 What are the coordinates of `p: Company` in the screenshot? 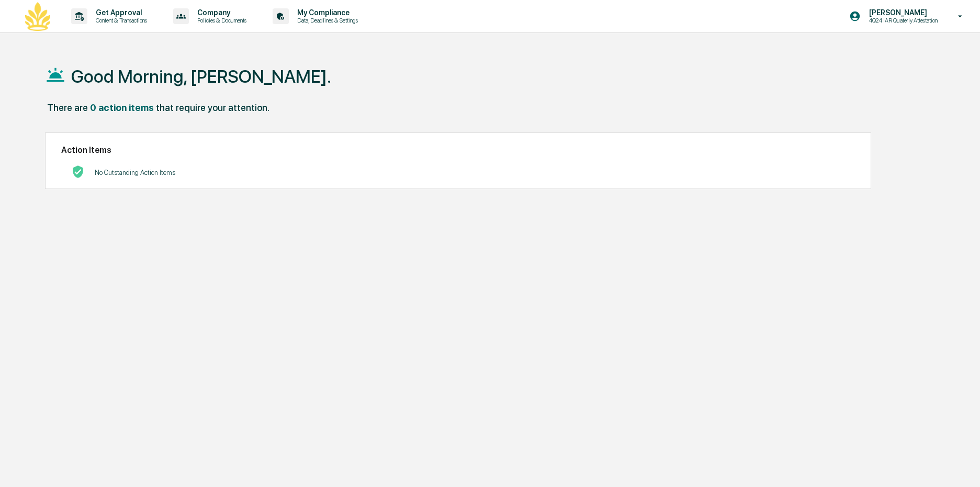 It's located at (220, 13).